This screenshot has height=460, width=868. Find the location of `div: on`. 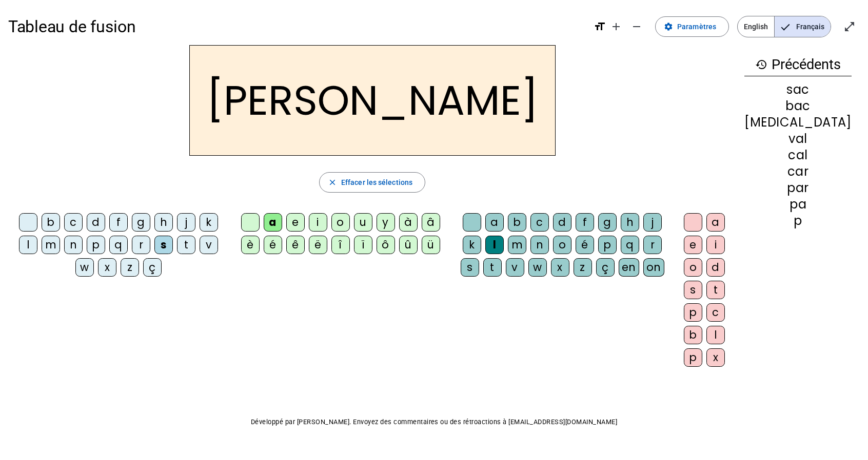

div: on is located at coordinates (653, 267).